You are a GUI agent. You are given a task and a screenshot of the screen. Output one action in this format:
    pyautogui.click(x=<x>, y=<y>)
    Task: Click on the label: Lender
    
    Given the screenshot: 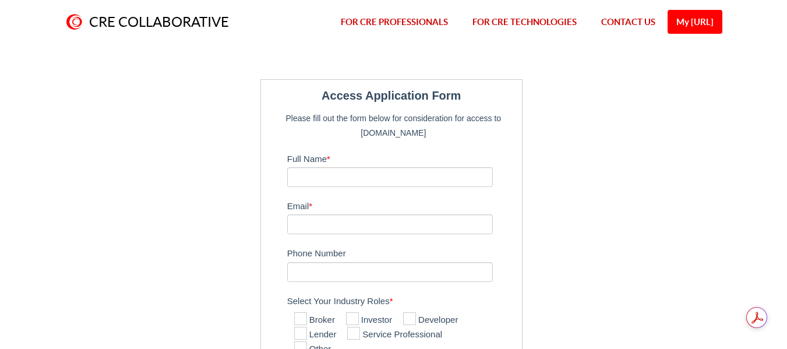 What is the action you would take?
    pyautogui.click(x=315, y=335)
    